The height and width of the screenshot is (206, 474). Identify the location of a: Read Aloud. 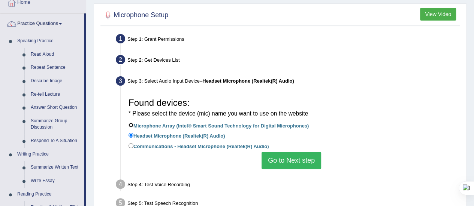
(55, 55).